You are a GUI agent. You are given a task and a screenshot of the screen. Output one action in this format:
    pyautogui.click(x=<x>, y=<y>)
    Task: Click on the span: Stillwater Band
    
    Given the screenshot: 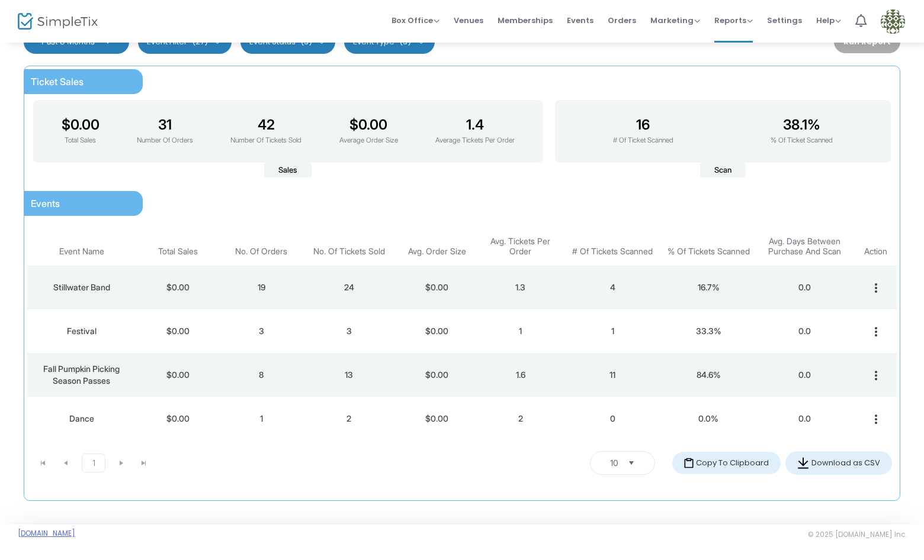 What is the action you would take?
    pyautogui.click(x=82, y=287)
    